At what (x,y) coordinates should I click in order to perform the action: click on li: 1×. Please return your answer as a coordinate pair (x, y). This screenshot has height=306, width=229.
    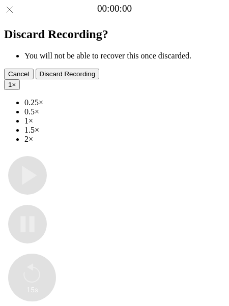
    Looking at the image, I should click on (124, 121).